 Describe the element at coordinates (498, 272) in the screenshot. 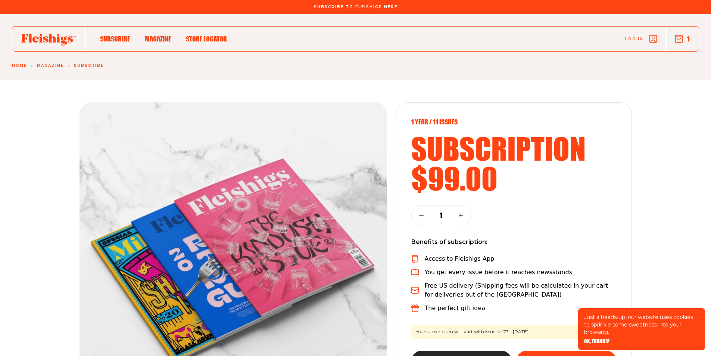

I see `p: You get every issue before it reaches newsstands` at that location.